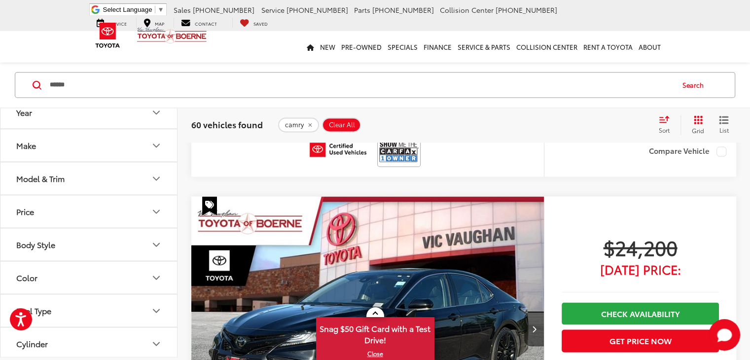 This screenshot has height=360, width=750. I want to click on span: Grid, so click(697, 130).